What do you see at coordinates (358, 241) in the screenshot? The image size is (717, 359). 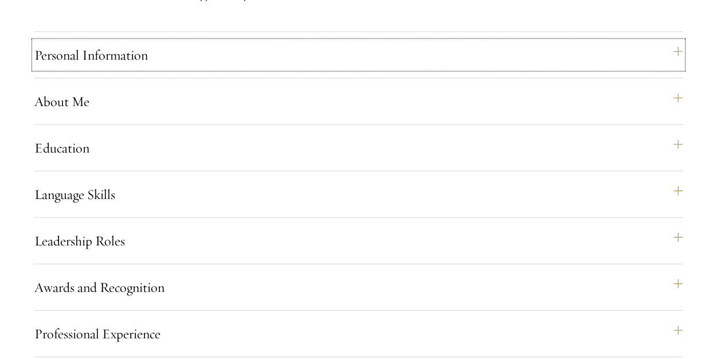 I see `button: Leadership Roles` at bounding box center [358, 241].